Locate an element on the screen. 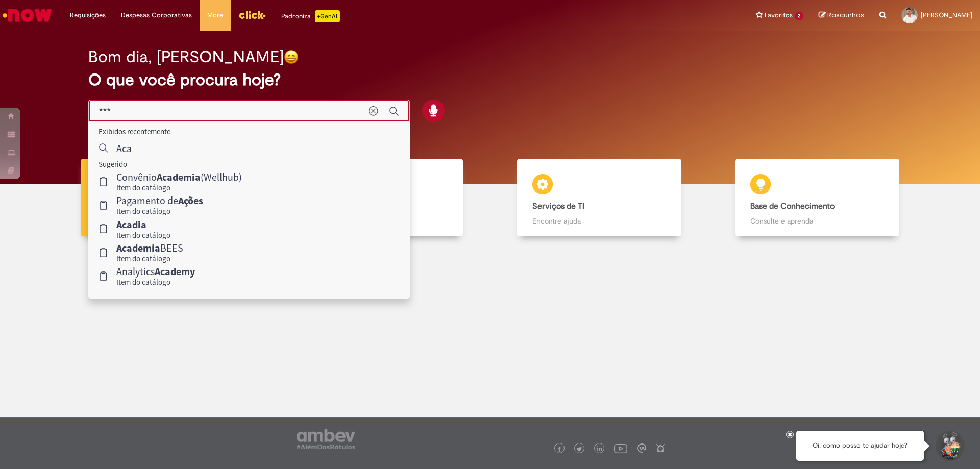 This screenshot has width=980, height=469. p: Consulte e aprenda is located at coordinates (817, 221).